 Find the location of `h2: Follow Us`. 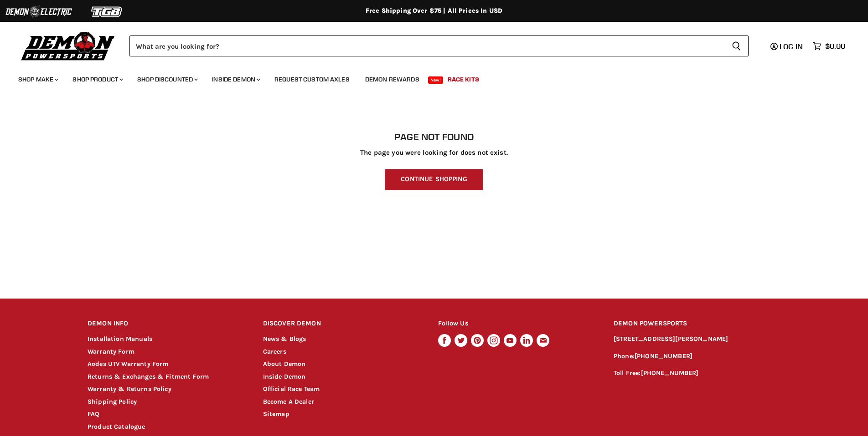

h2: Follow Us is located at coordinates (517, 323).